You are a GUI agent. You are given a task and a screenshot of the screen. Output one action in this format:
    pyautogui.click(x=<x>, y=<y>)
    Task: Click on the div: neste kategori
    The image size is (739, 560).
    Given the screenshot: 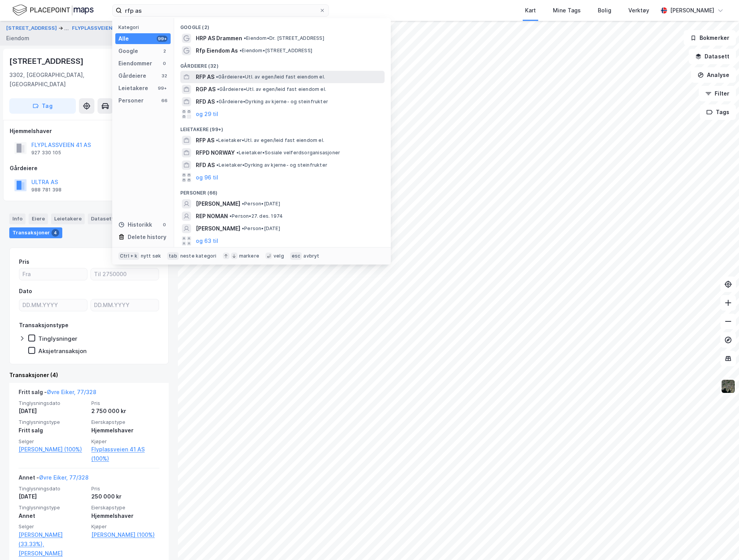 What is the action you would take?
    pyautogui.click(x=199, y=256)
    